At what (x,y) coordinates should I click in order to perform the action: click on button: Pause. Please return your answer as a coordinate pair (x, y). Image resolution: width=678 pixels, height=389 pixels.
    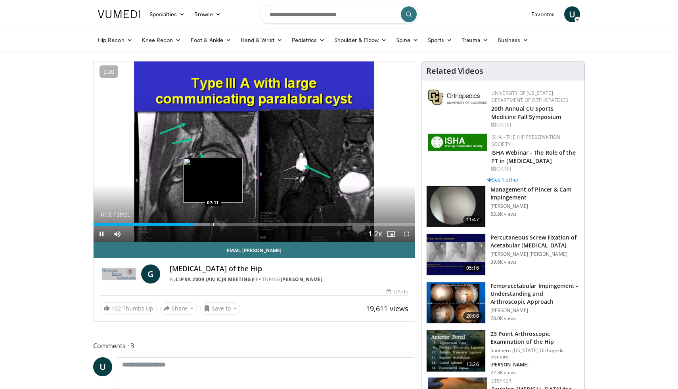
    Looking at the image, I should click on (101, 234).